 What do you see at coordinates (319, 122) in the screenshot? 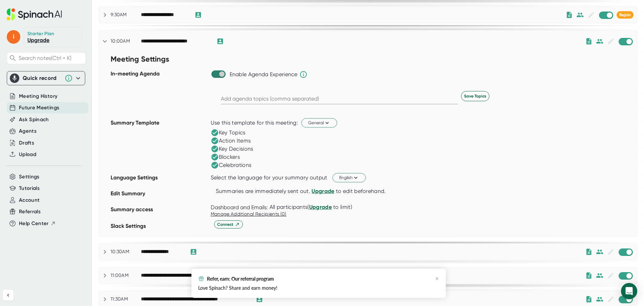
I see `span: General` at bounding box center [319, 122].